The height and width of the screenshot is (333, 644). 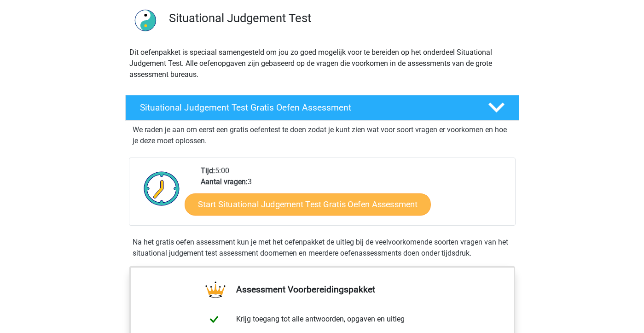 What do you see at coordinates (307, 107) in the screenshot?
I see `h4: Situational Judgement Test Gratis Oefen Assessment` at bounding box center [307, 107].